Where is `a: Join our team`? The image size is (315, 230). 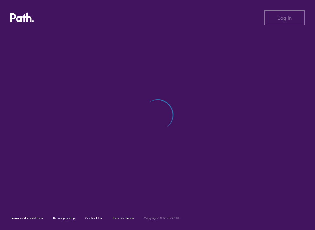
a: Join our team is located at coordinates (123, 218).